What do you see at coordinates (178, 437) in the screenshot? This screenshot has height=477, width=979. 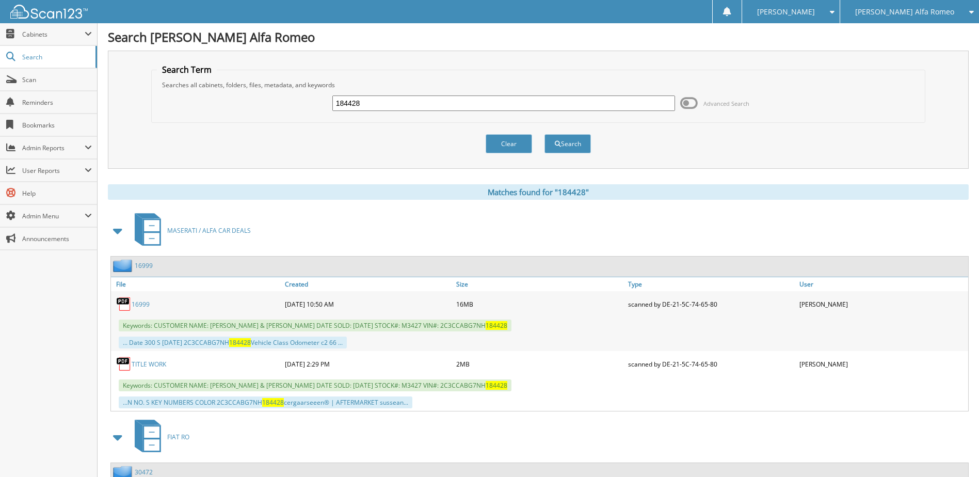 I see `span: FIAT RO` at bounding box center [178, 437].